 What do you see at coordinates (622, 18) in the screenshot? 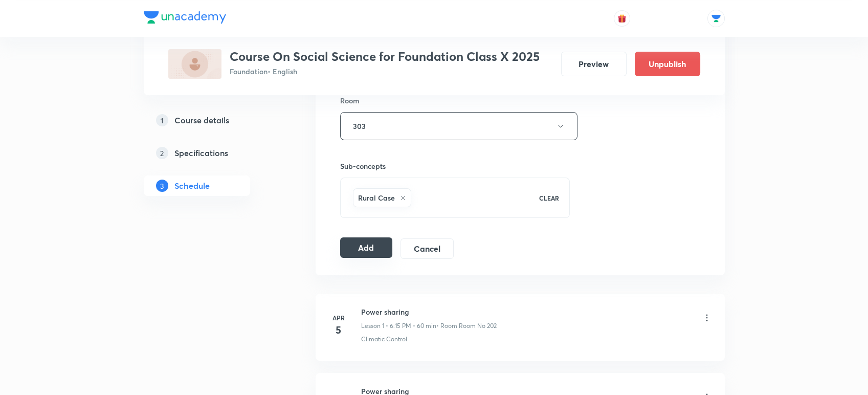
I see `img: avatar` at bounding box center [622, 18].